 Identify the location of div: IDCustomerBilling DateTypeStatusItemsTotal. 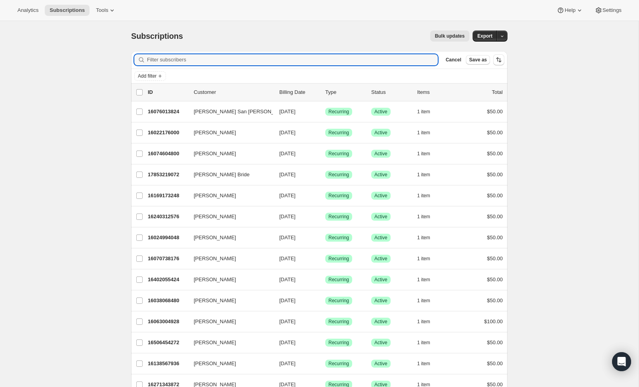
(325, 92).